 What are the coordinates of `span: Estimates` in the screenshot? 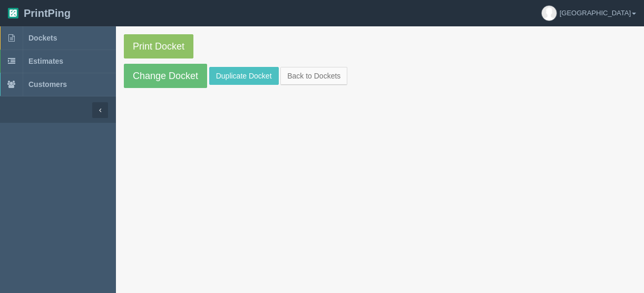 It's located at (46, 61).